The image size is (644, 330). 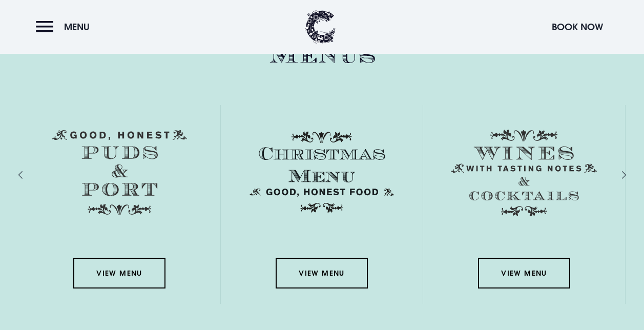 What do you see at coordinates (524, 173) in the screenshot?
I see `img: Menu wines` at bounding box center [524, 173].